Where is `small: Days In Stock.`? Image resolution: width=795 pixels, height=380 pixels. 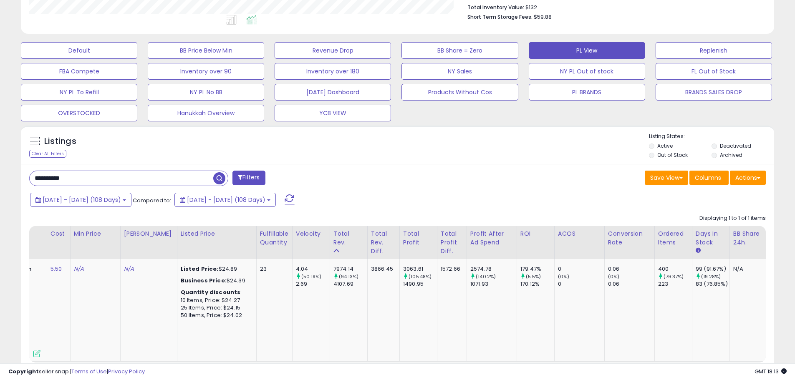 small: Days In Stock. is located at coordinates (698, 251).